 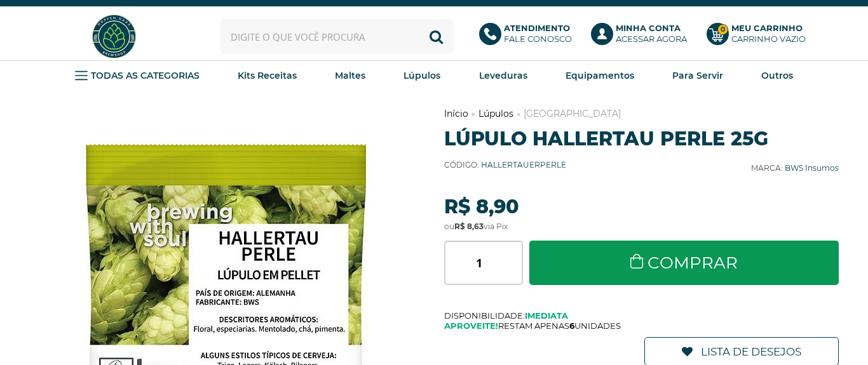 I want to click on b: Minha Conta, so click(x=649, y=28).